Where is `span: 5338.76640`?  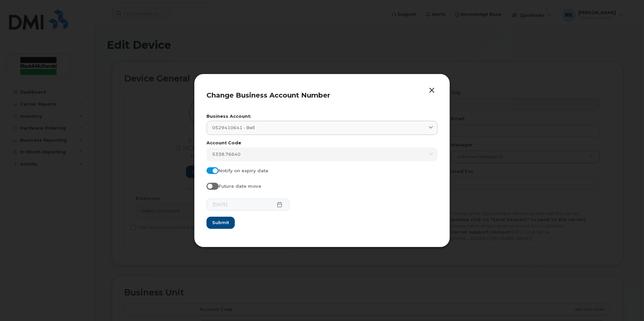
span: 5338.76640 is located at coordinates (226, 154).